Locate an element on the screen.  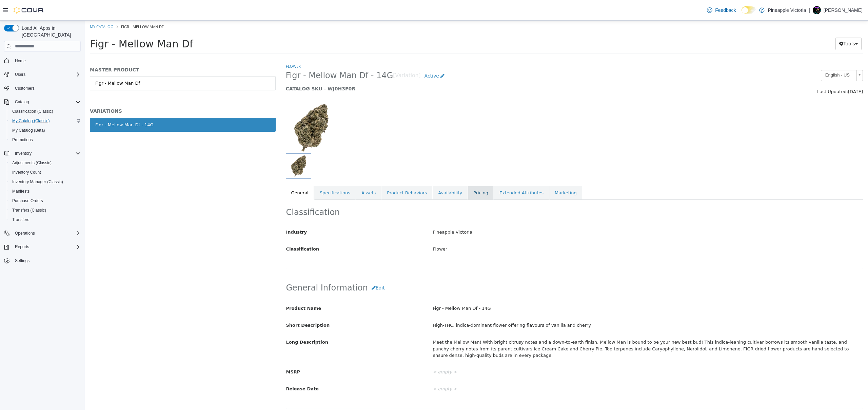
span: Figr - Mellow Man Df is located at coordinates (57, 6).